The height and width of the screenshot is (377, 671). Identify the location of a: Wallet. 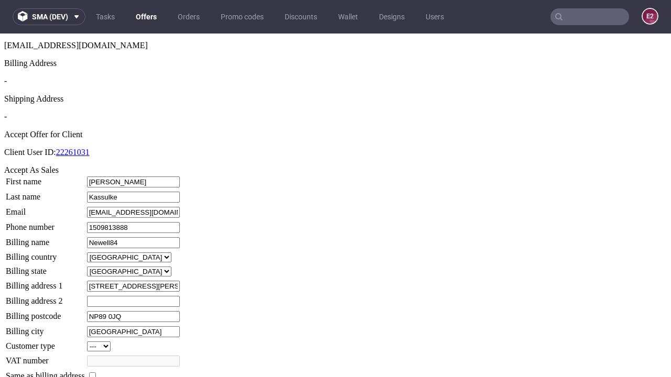
(348, 17).